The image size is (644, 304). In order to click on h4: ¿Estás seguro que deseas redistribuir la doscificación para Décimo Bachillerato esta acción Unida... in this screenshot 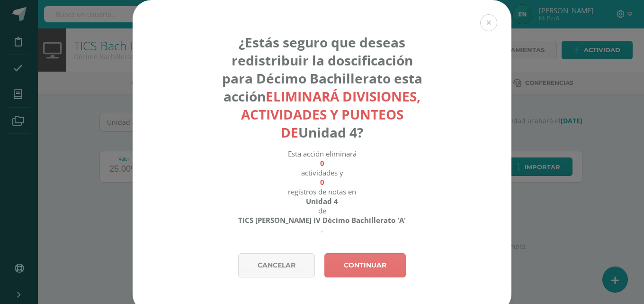, I will do `click(322, 87)`.